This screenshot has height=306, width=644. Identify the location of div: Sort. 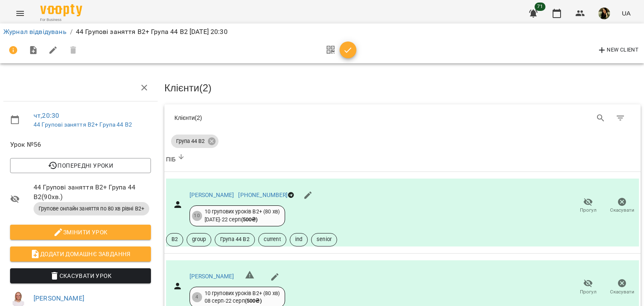
(176, 160).